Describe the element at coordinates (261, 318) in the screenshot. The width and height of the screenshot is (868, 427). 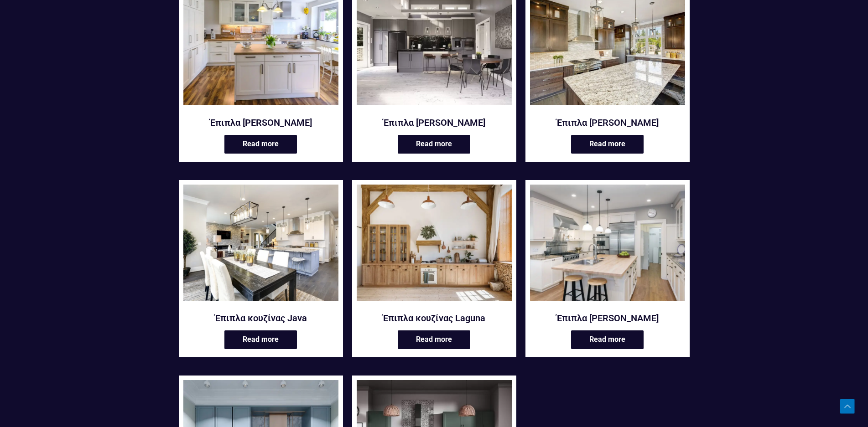
I see `a: Έπιπλα κουζίνας Java` at that location.